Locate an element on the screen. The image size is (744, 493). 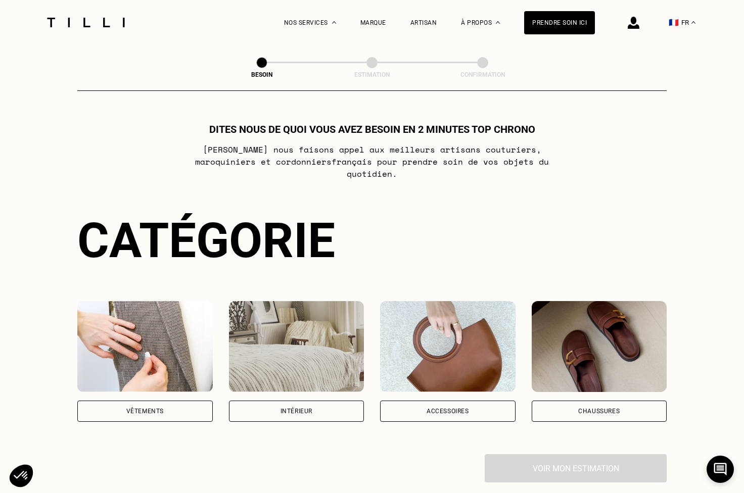
div: Vêtements is located at coordinates (145, 411).